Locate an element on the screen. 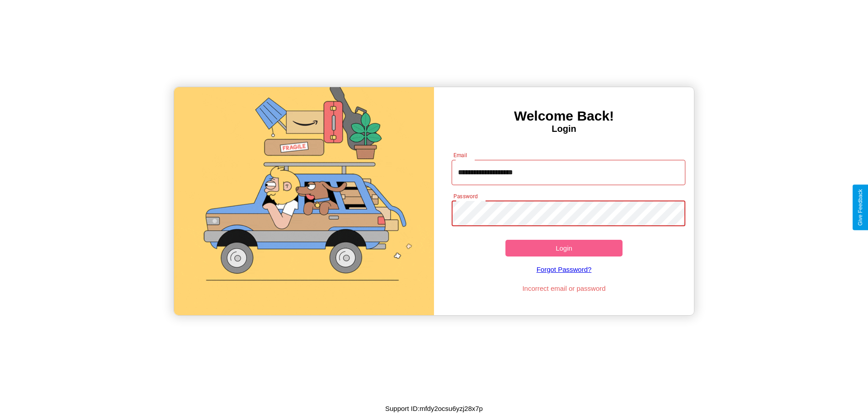 Image resolution: width=868 pixels, height=415 pixels. p: Support ID: mfdy2ocsu6yzj28x7p is located at coordinates (434, 409).